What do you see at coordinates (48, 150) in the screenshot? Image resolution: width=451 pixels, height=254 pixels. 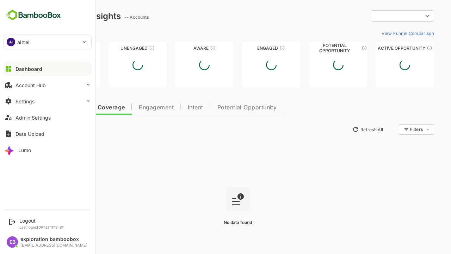 I see `button: Lumo` at bounding box center [48, 150].